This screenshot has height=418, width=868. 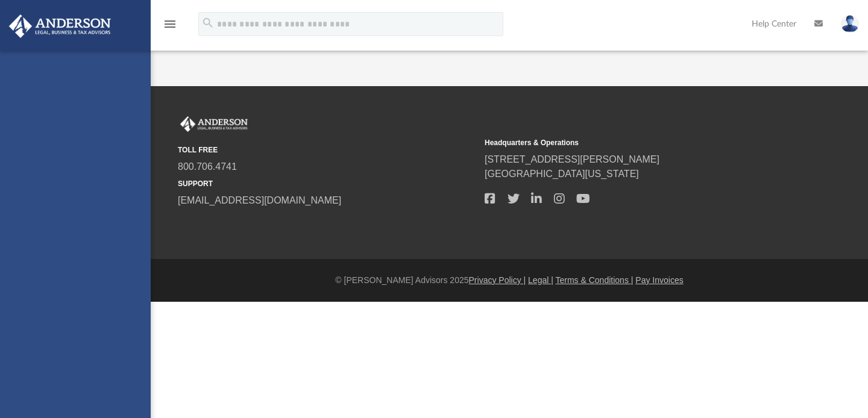 What do you see at coordinates (658, 280) in the screenshot?
I see `a: Pay Invoices` at bounding box center [658, 280].